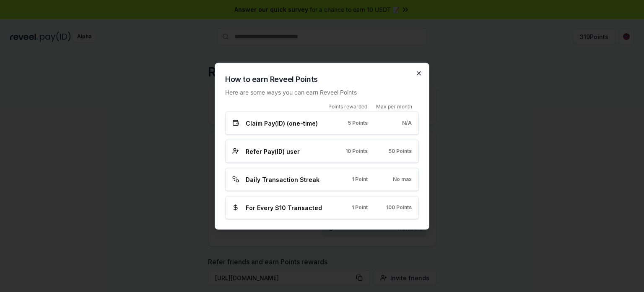 The height and width of the screenshot is (292, 644). What do you see at coordinates (284, 207) in the screenshot?
I see `span: For Every $10 Transacted` at bounding box center [284, 207].